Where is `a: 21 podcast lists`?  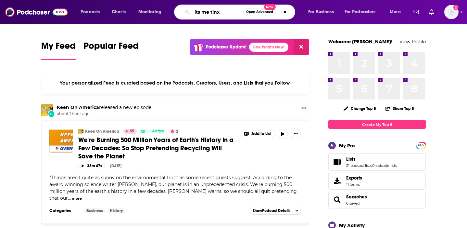
a: 21 podcast lists is located at coordinates (359, 165).